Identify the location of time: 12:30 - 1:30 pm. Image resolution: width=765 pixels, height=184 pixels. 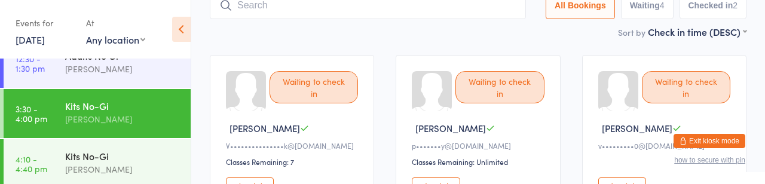
(30, 63).